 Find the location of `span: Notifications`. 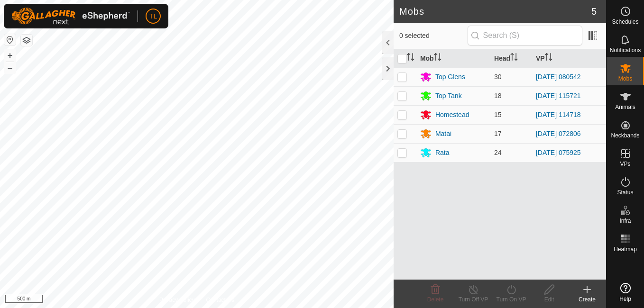

span: Notifications is located at coordinates (625, 50).